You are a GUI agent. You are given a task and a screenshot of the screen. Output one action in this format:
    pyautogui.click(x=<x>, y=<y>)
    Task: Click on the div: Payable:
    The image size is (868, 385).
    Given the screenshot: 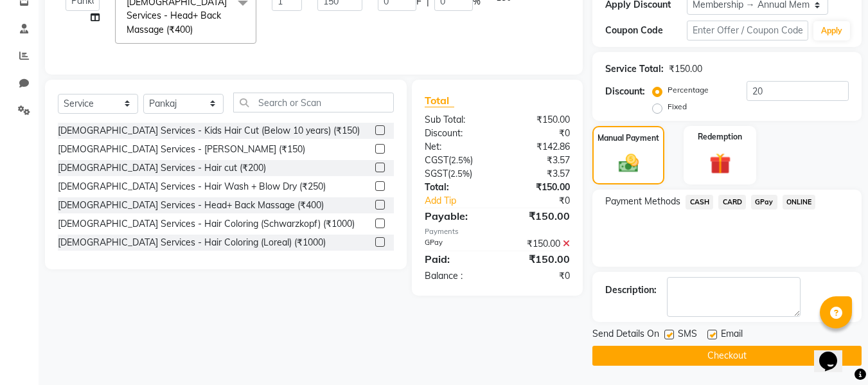 What is the action you would take?
    pyautogui.click(x=456, y=216)
    